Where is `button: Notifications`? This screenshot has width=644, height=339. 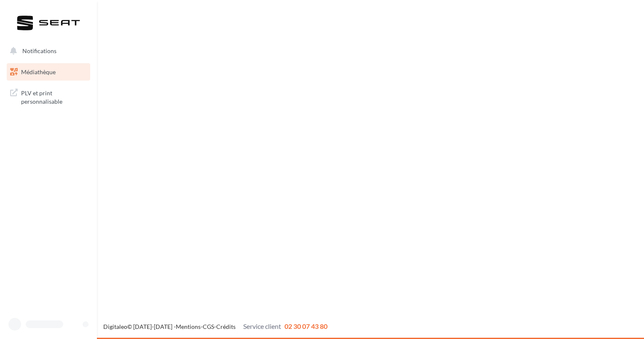
button: Notifications is located at coordinates (47, 51).